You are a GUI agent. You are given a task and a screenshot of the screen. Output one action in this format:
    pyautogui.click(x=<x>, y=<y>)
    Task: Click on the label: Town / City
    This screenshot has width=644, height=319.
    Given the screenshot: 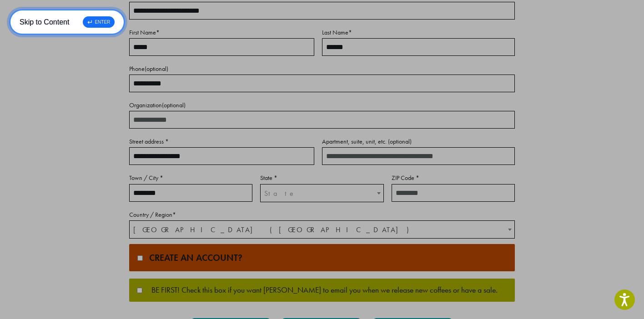 What is the action you would take?
    pyautogui.click(x=190, y=178)
    